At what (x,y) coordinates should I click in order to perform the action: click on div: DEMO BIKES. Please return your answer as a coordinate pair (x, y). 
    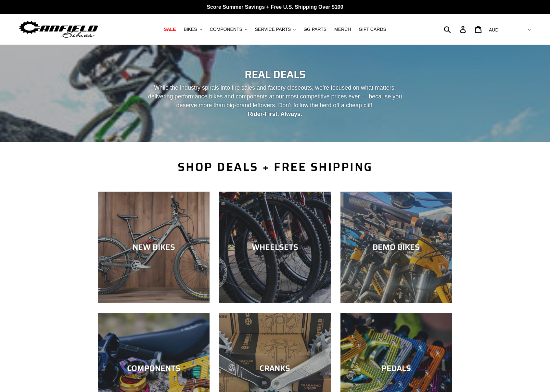
    Looking at the image, I should click on (396, 247).